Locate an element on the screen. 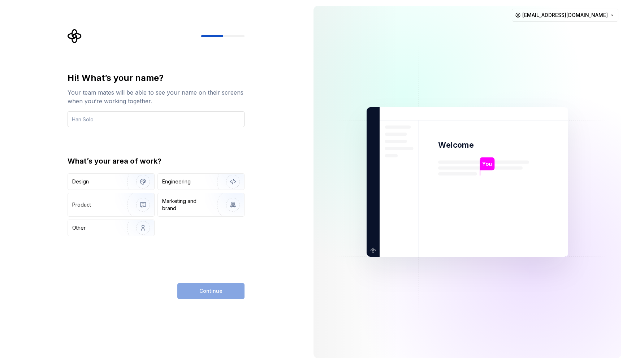 Image resolution: width=627 pixels, height=364 pixels. input: Han Solo is located at coordinates (156, 119).